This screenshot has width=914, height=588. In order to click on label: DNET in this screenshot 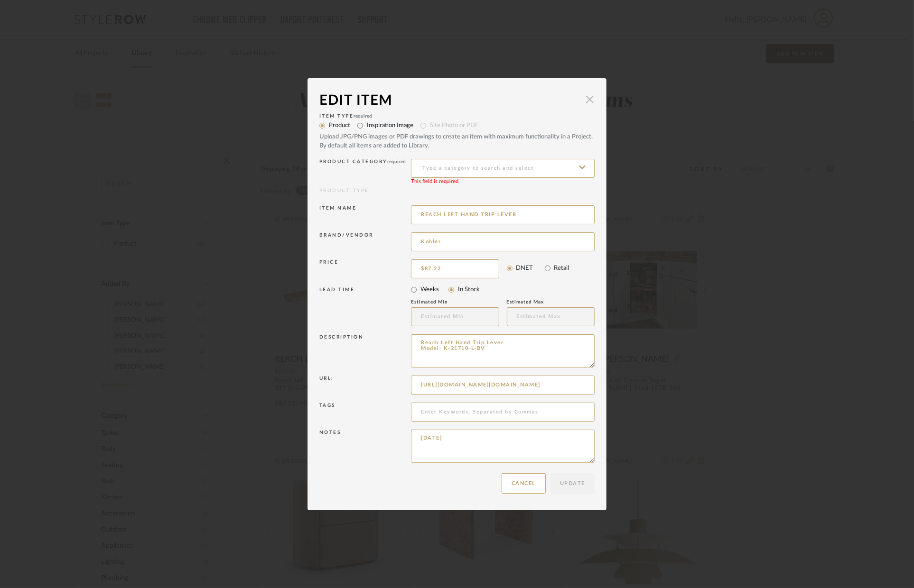, I will do `click(524, 268)`.